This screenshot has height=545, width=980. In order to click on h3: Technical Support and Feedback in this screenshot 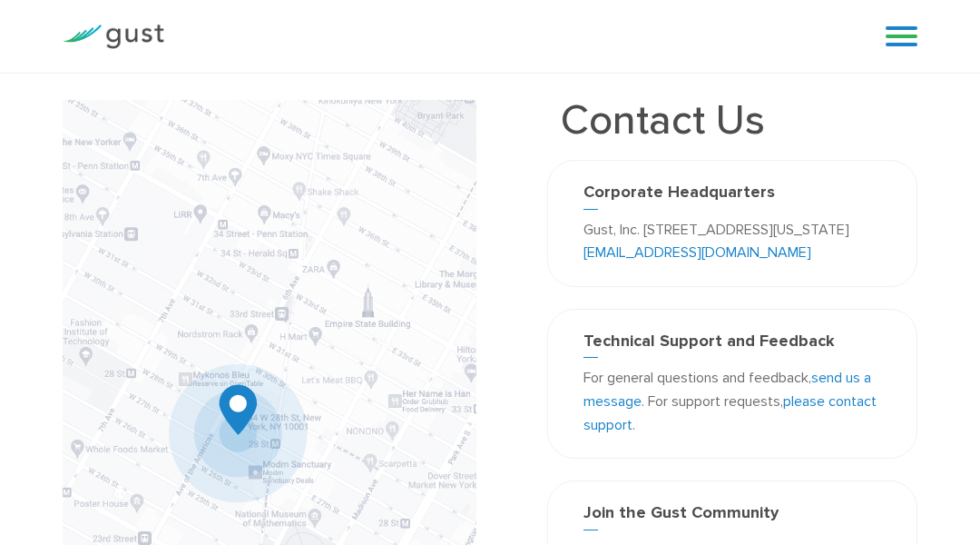, I will do `click(733, 345)`.